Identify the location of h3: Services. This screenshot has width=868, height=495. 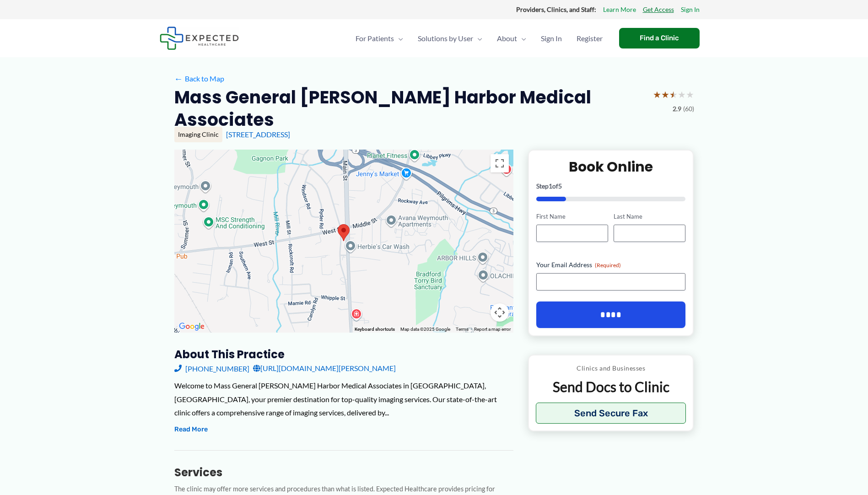
(344, 472).